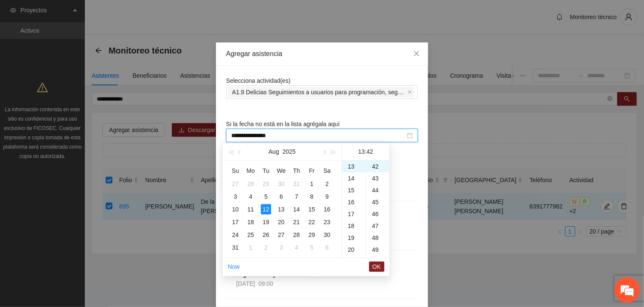 The width and height of the screenshot is (644, 307). Describe the element at coordinates (416, 54) in the screenshot. I see `button: Close` at that location.